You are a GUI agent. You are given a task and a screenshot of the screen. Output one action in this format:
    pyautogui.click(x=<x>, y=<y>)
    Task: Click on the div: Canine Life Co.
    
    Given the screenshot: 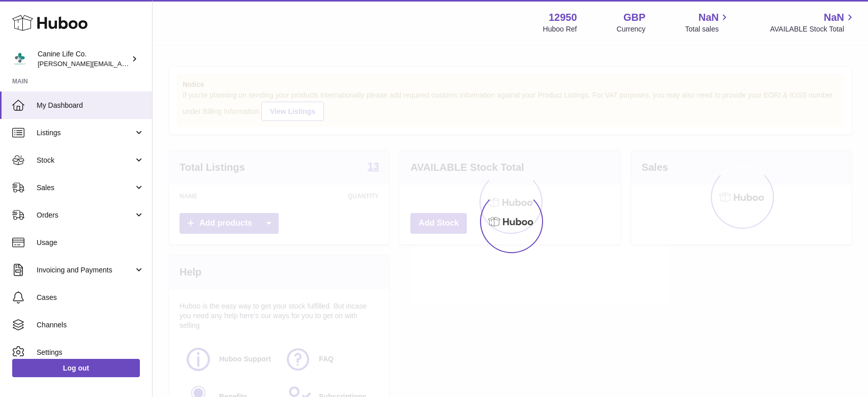 What is the action you would take?
    pyautogui.click(x=83, y=59)
    